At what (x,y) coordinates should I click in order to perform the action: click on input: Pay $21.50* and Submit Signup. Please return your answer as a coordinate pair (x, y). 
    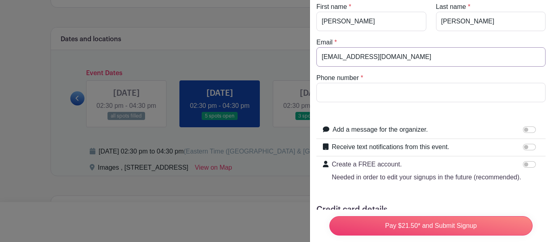
    Looking at the image, I should click on (431, 226).